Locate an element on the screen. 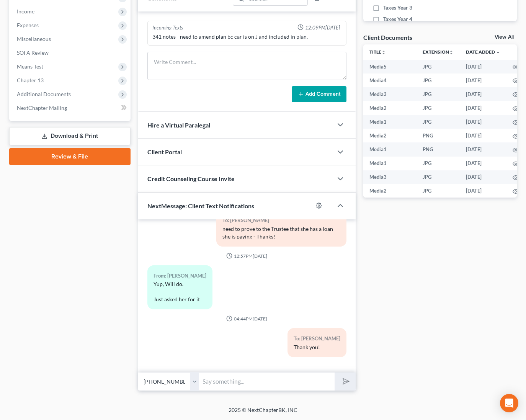 The height and width of the screenshot is (420, 526). a: Download & Print is located at coordinates (70, 136).